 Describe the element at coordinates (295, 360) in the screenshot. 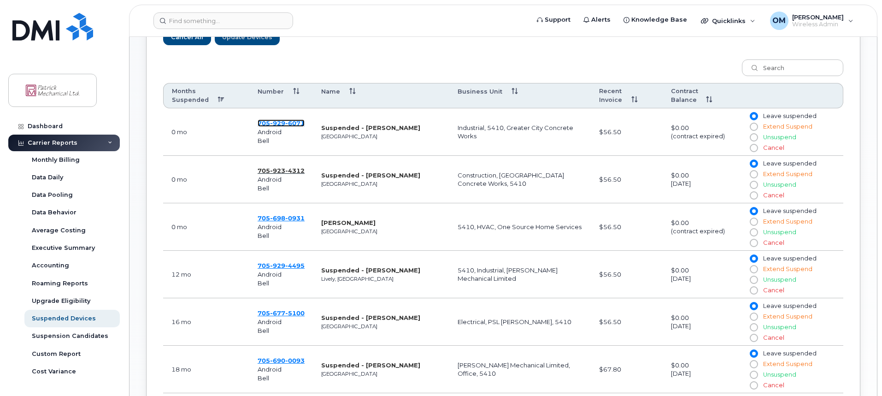

I see `span: 0093` at that location.